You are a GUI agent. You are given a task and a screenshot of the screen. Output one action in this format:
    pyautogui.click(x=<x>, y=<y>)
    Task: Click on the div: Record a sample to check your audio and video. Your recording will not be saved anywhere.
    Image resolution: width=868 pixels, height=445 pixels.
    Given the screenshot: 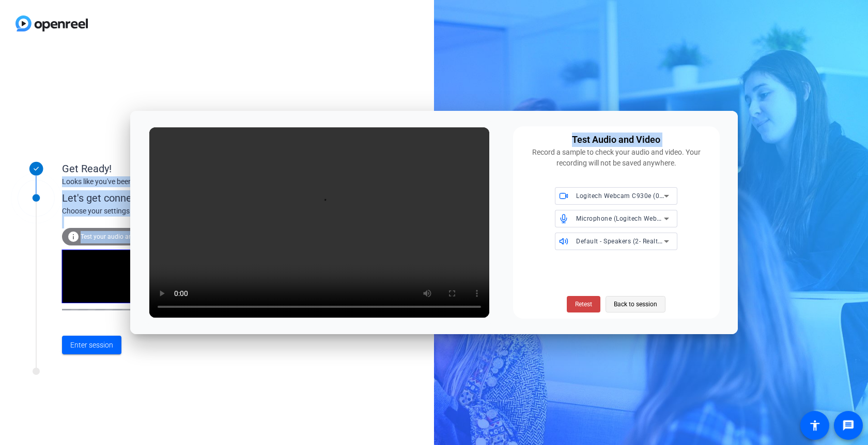 What is the action you would take?
    pyautogui.click(x=616, y=158)
    